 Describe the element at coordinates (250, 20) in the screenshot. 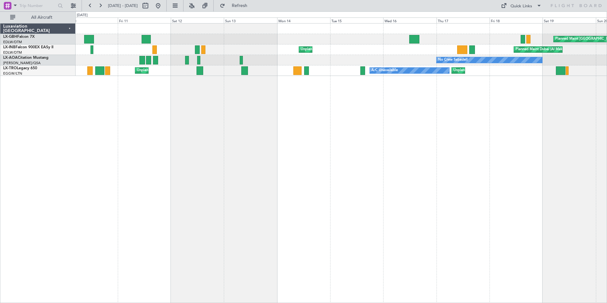

I see `div: Sun 13` at that location.